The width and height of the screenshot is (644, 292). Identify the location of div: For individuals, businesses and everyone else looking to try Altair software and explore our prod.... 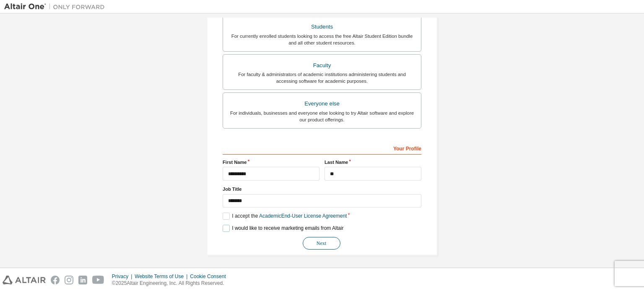
(322, 116).